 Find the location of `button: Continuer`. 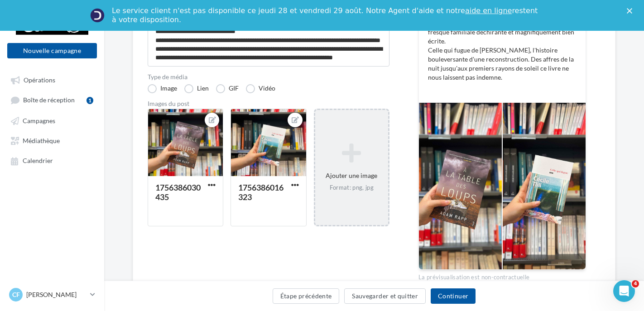

button: Continuer is located at coordinates (453, 297).